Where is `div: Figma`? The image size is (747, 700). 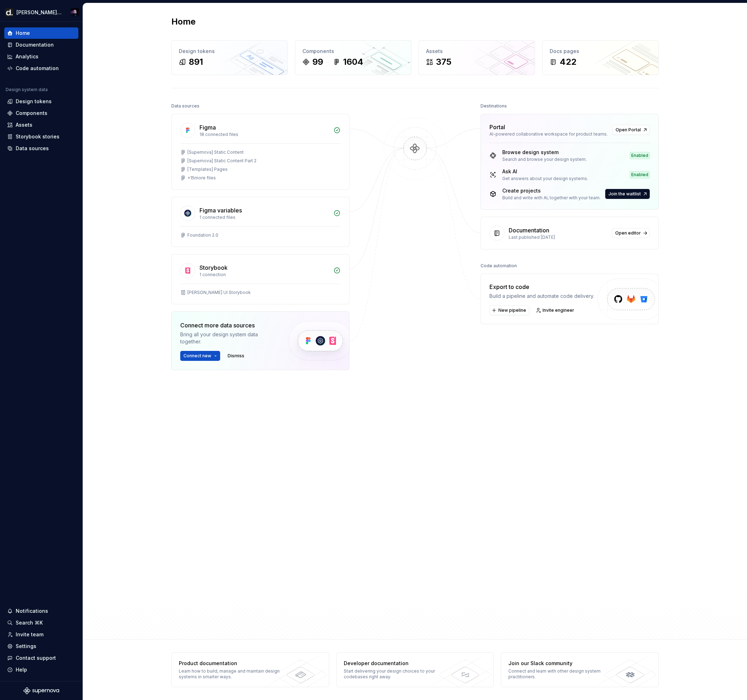
div: Figma is located at coordinates (207, 128).